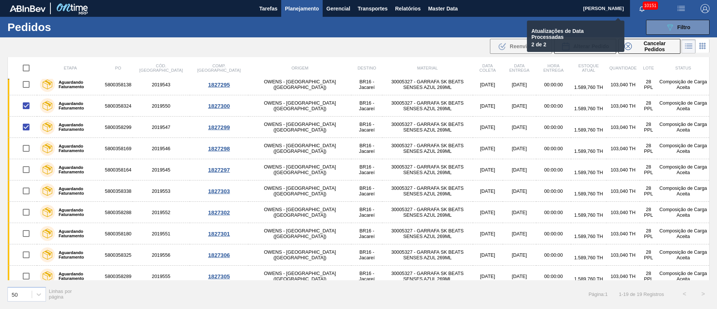  I want to click on div: 1827301, so click(219, 233).